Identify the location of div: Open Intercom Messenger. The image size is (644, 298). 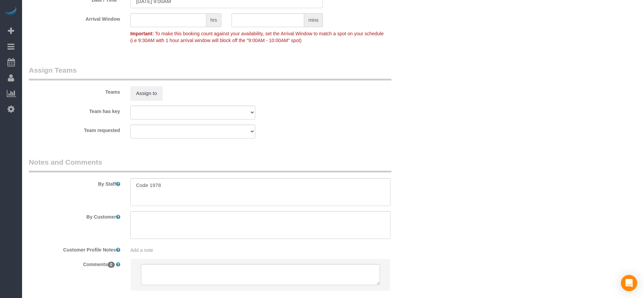
(629, 283).